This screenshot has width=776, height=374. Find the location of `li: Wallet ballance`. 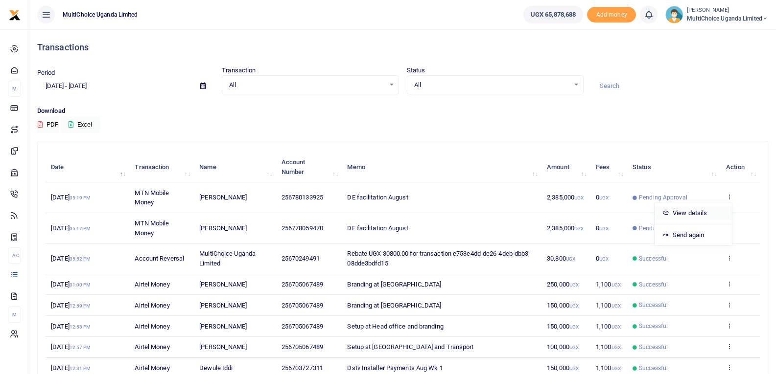

li: Wallet ballance is located at coordinates (553, 15).